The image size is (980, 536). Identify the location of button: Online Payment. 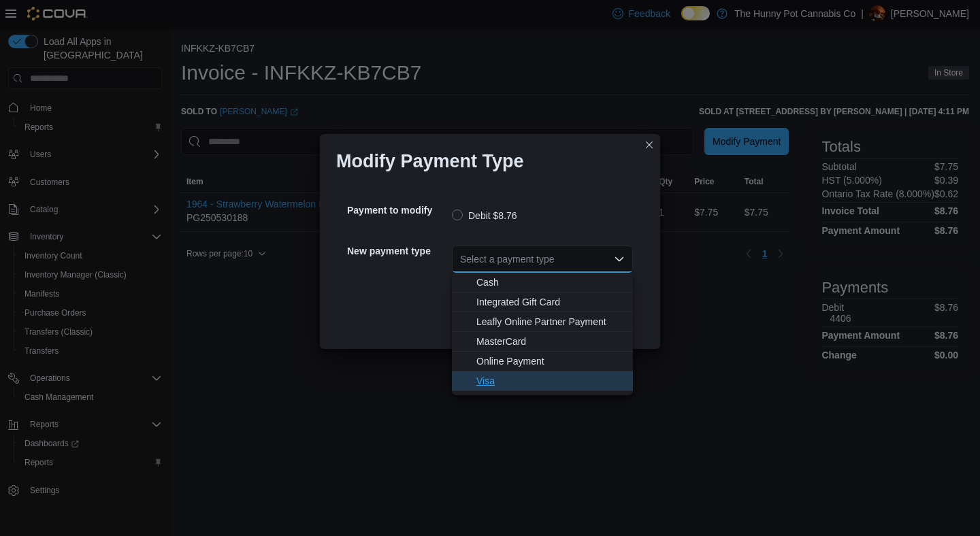
(542, 361).